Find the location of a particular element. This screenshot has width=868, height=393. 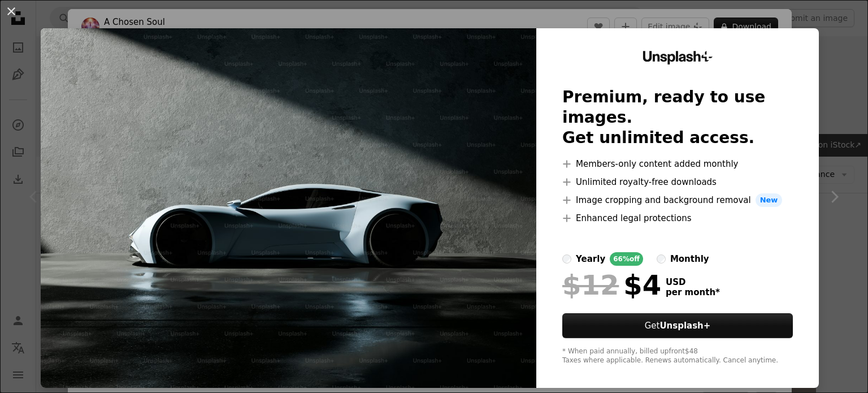

input: monthly is located at coordinates (661, 259).